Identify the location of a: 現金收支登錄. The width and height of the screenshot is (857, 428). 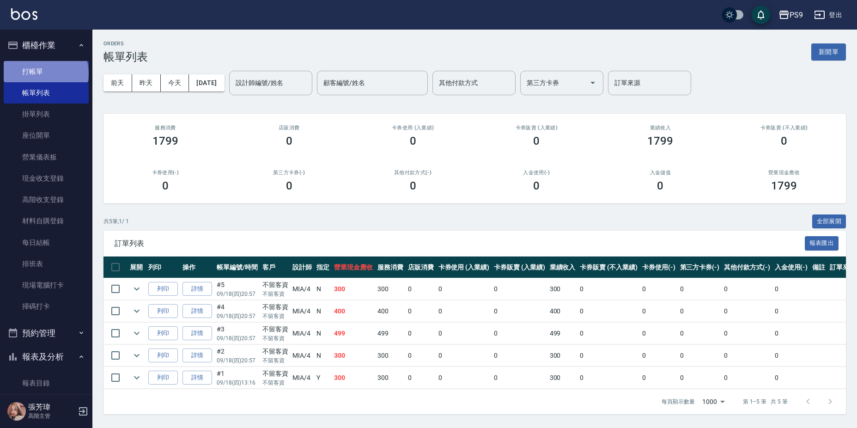
(46, 178).